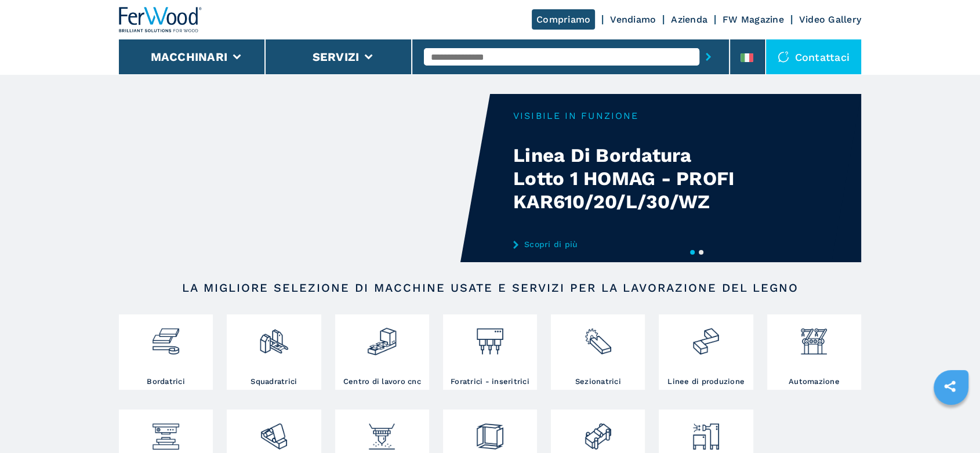 The height and width of the screenshot is (453, 980). Describe the element at coordinates (830, 19) in the screenshot. I see `a: Video Gallery` at that location.